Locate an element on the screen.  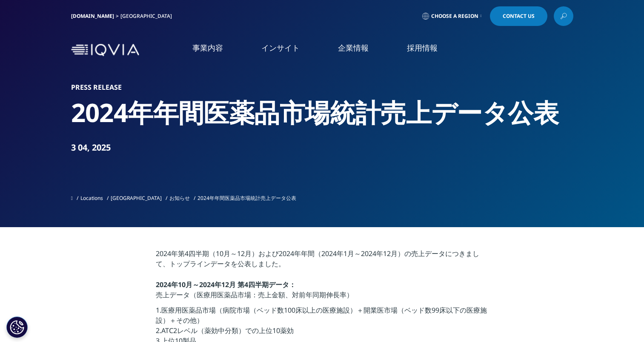
span: 1. is located at coordinates (159, 310).